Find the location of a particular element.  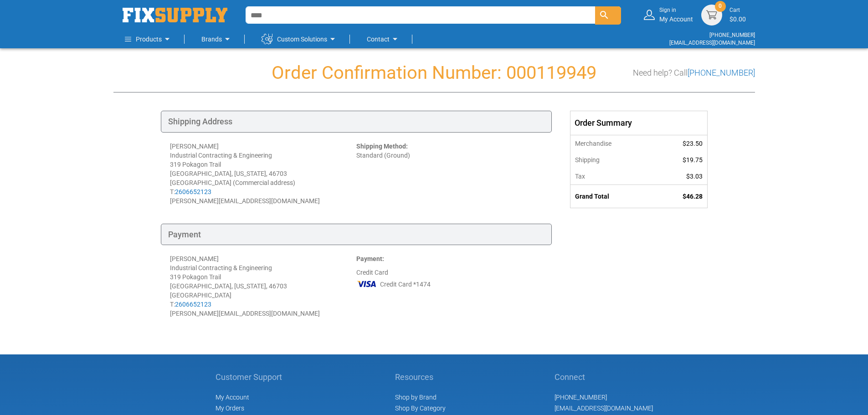

div: Shipping Address is located at coordinates (356, 121).